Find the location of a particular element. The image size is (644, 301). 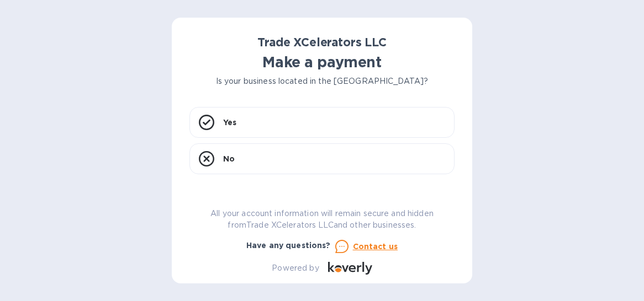

h1: Make a payment is located at coordinates (322, 63).